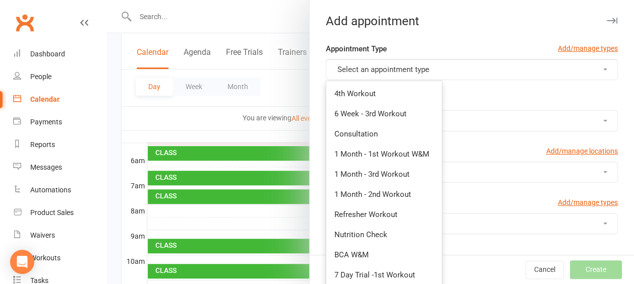 The image size is (634, 284). I want to click on div: Workouts, so click(45, 258).